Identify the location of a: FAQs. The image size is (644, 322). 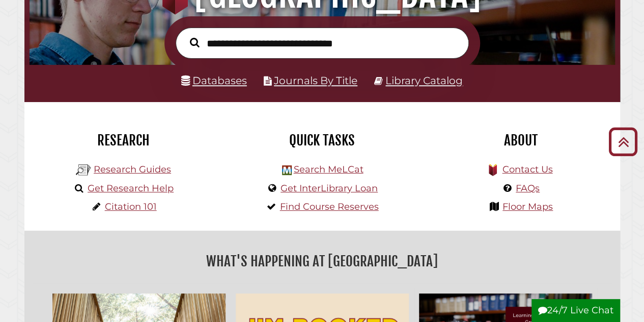
(528, 188).